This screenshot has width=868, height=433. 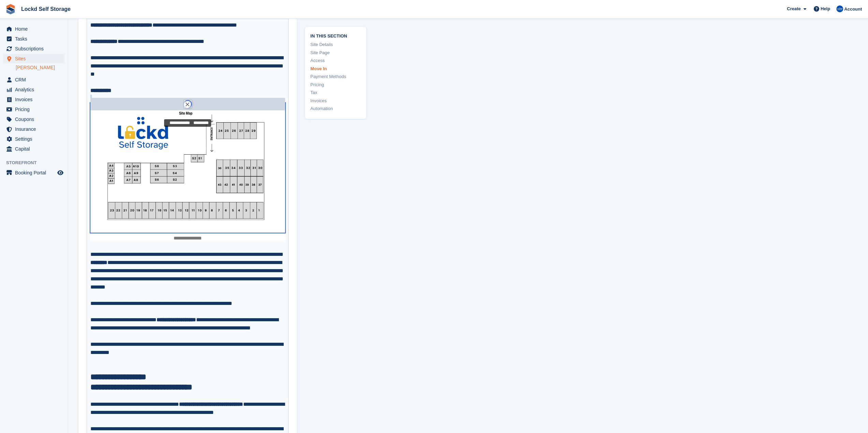 What do you see at coordinates (36, 29) in the screenshot?
I see `span: Home` at bounding box center [36, 29].